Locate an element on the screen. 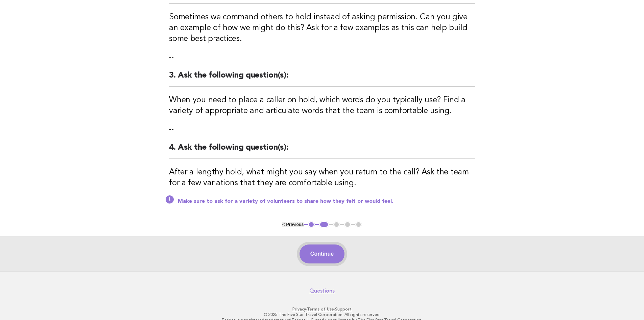  button: Continue is located at coordinates (322, 254).